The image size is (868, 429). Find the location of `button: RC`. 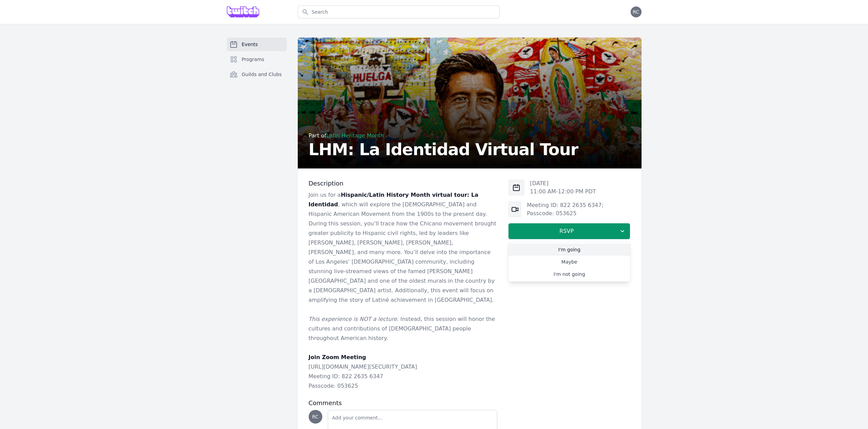

button: RC is located at coordinates (636, 12).